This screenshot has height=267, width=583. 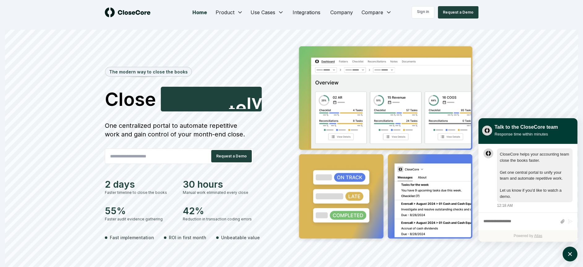 What do you see at coordinates (241, 108) in the screenshot?
I see `span: e` at bounding box center [241, 108].